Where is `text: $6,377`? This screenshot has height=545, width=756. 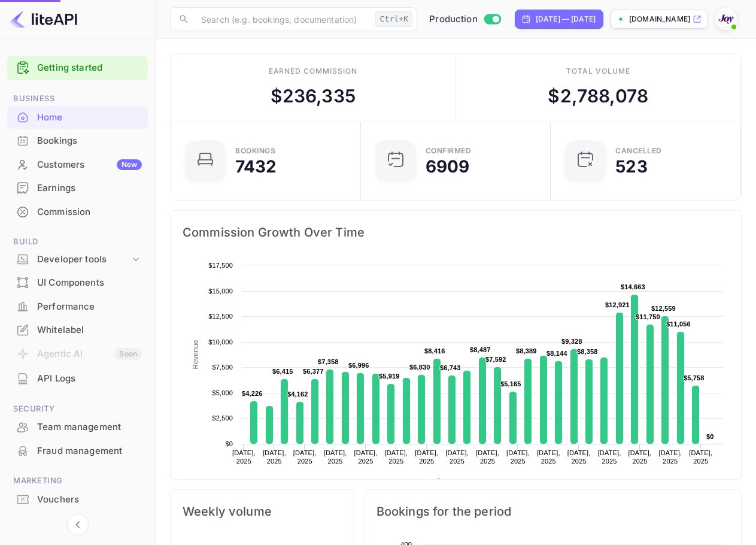
text: $6,377 is located at coordinates (313, 371).